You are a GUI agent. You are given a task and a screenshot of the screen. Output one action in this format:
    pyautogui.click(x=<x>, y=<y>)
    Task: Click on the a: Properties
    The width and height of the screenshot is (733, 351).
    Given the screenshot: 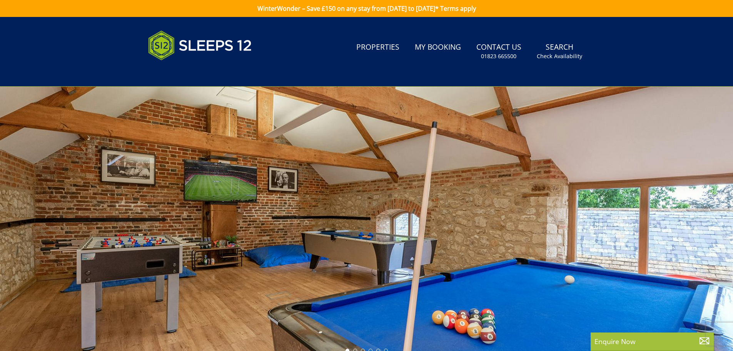 What is the action you would take?
    pyautogui.click(x=378, y=47)
    